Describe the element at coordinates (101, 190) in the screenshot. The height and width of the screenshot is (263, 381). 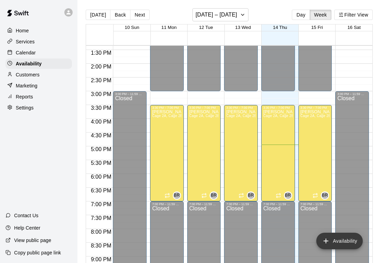
I see `span: 6:30 PM` at that location.